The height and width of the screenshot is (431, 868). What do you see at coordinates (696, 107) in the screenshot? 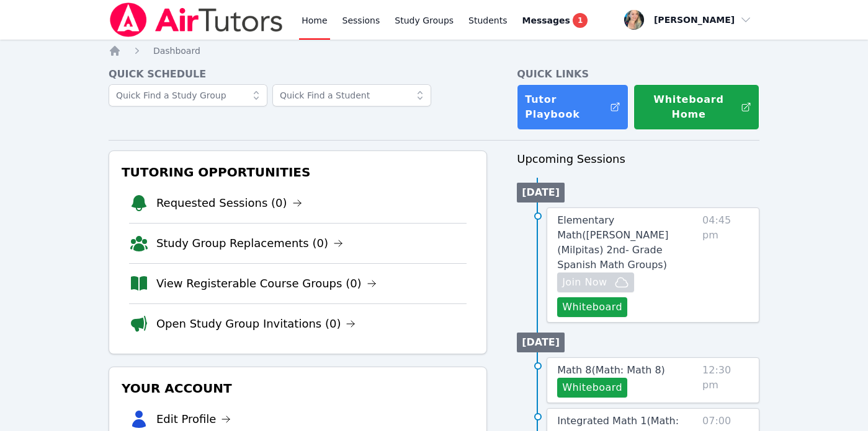
I see `button: Whiteboard Home` at bounding box center [696, 107].